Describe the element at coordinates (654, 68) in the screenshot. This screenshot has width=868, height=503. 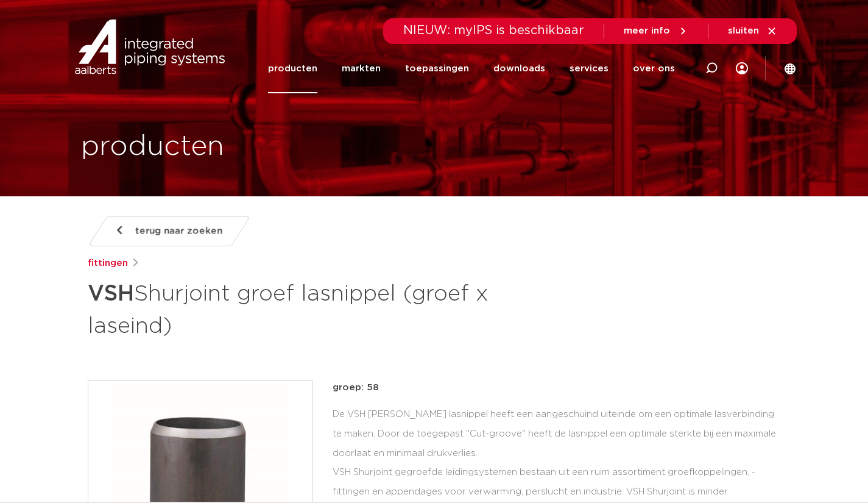
I see `a: over ons` at that location.